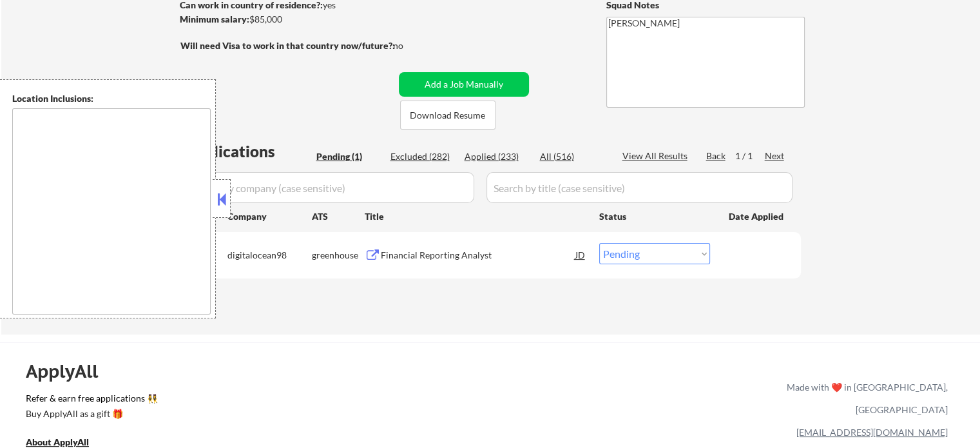  Describe the element at coordinates (655, 216) in the screenshot. I see `div: Status` at that location.